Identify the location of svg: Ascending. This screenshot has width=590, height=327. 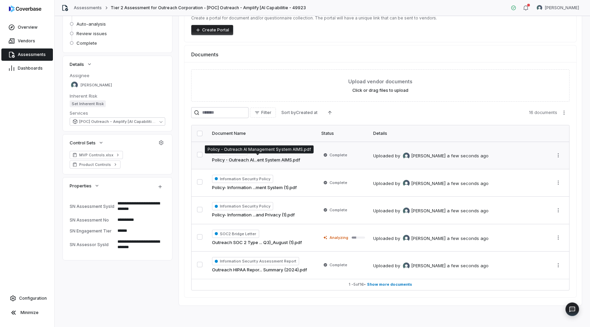
(330, 113).